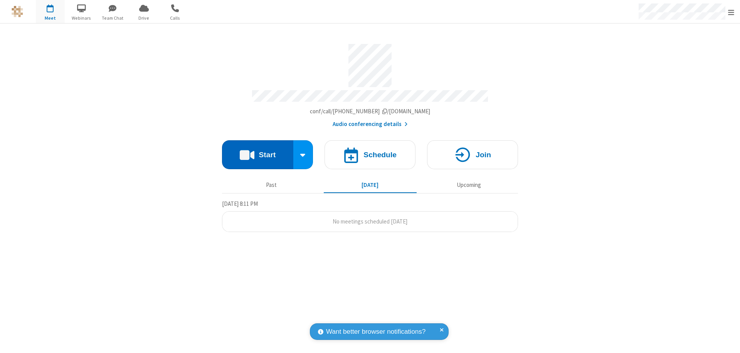 Image resolution: width=740 pixels, height=353 pixels. Describe the element at coordinates (175, 18) in the screenshot. I see `span: Calls` at that location.